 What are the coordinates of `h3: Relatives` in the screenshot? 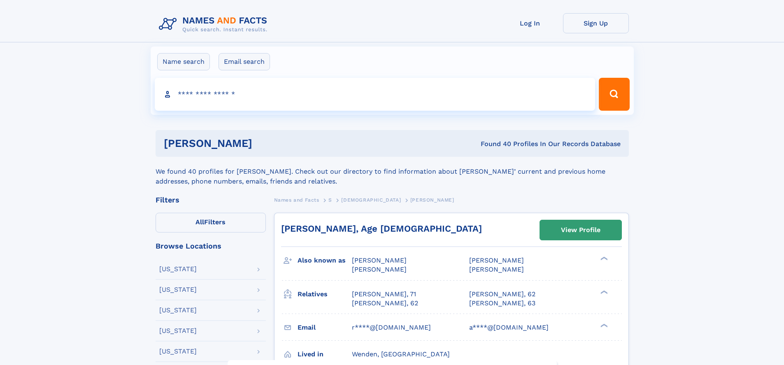 It's located at (325, 294).